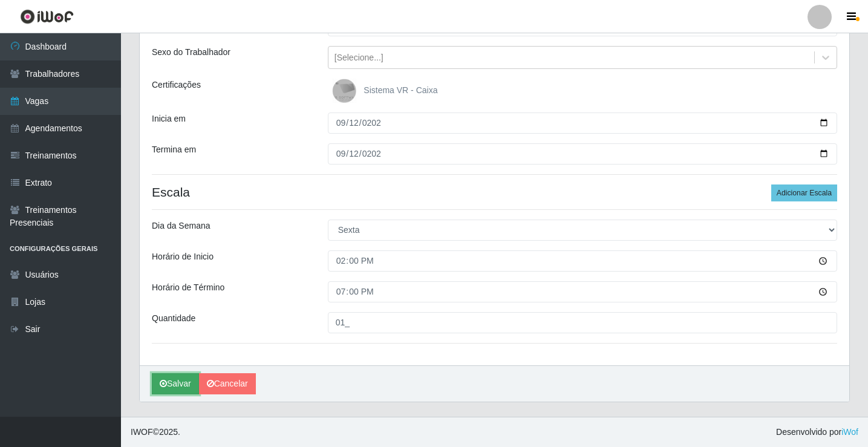 The width and height of the screenshot is (868, 447). What do you see at coordinates (142, 432) in the screenshot?
I see `span: IWOF` at bounding box center [142, 432].